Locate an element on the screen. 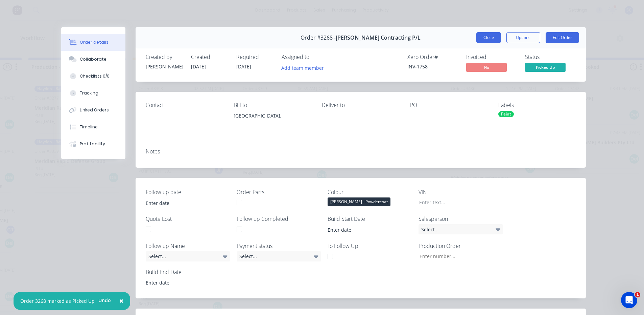  button: Edit Order is located at coordinates (562, 38).